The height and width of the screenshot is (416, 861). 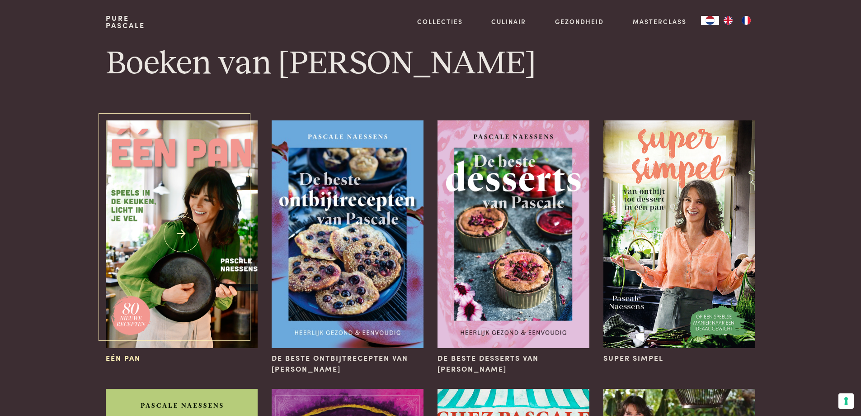 I want to click on img: De beste desserts van Pascale, so click(x=513, y=234).